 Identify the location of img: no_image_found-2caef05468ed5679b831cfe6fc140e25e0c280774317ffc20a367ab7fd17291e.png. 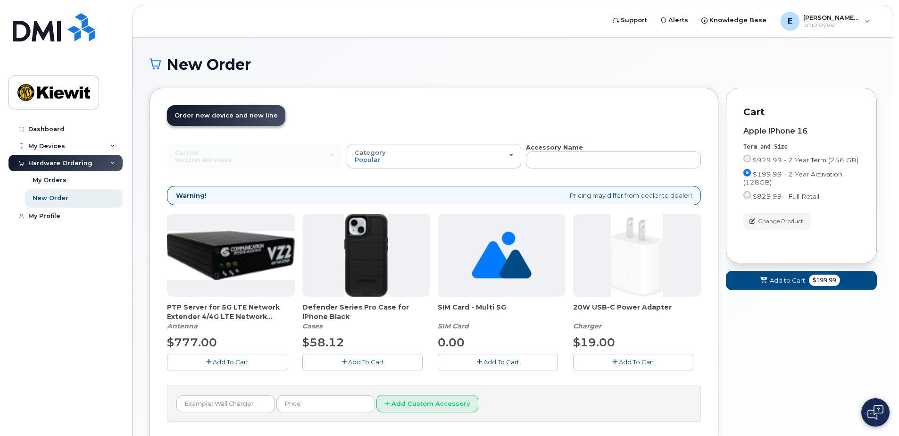
(502, 255).